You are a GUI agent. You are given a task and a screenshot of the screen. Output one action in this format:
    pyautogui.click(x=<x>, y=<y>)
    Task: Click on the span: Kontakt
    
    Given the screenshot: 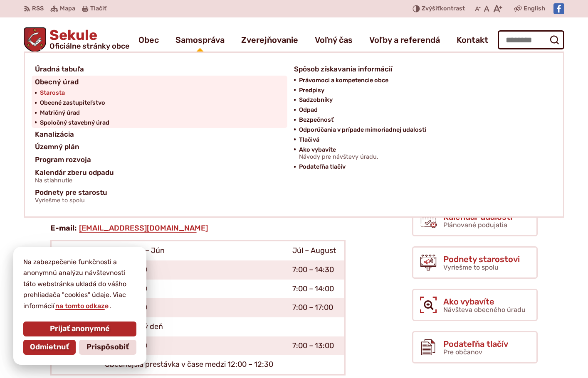 What is the action you would take?
    pyautogui.click(x=473, y=40)
    